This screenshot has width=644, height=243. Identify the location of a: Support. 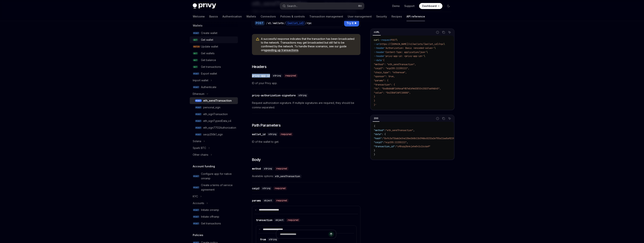
(410, 6).